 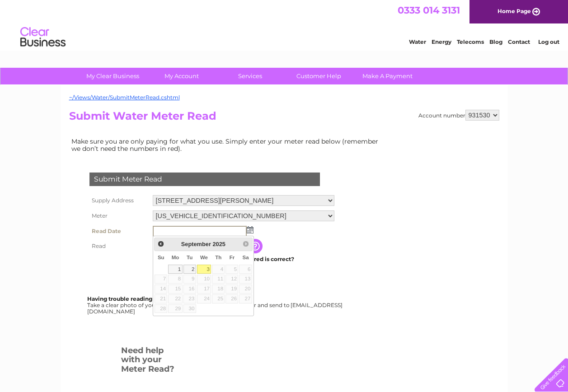 What do you see at coordinates (458, 115) in the screenshot?
I see `div: Account number` at bounding box center [458, 115].